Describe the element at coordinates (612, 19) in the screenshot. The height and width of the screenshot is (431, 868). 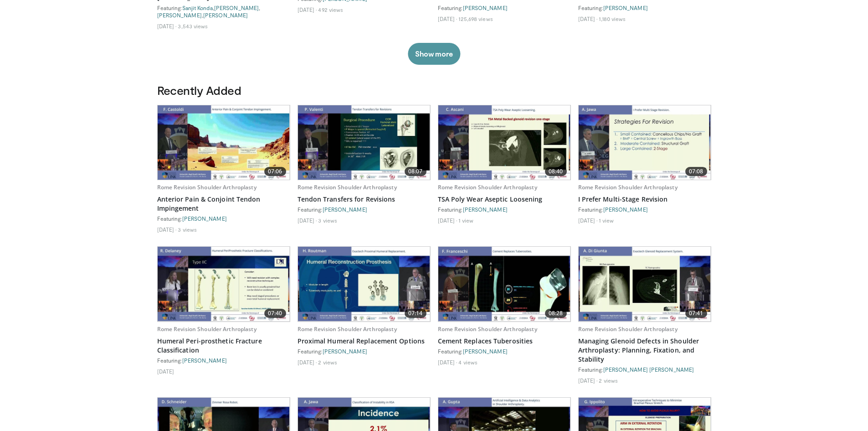
I see `li: 1,180 views` at that location.